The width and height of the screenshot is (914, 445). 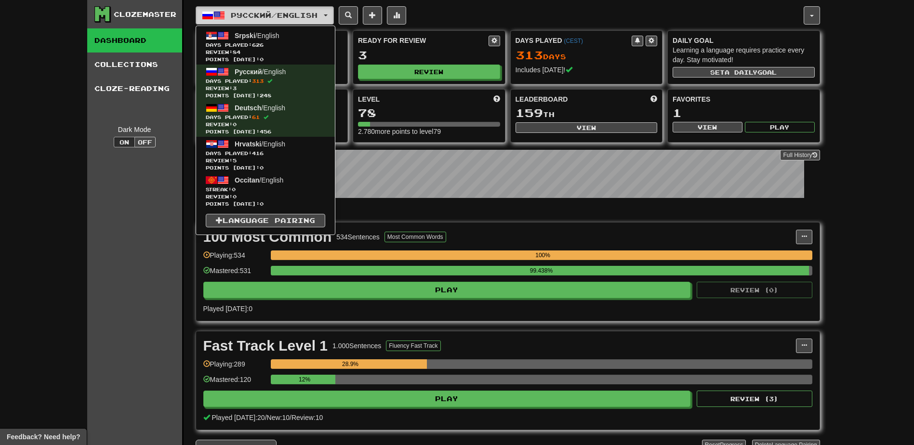 What do you see at coordinates (543, 255) in the screenshot?
I see `div: 100%` at bounding box center [543, 255].